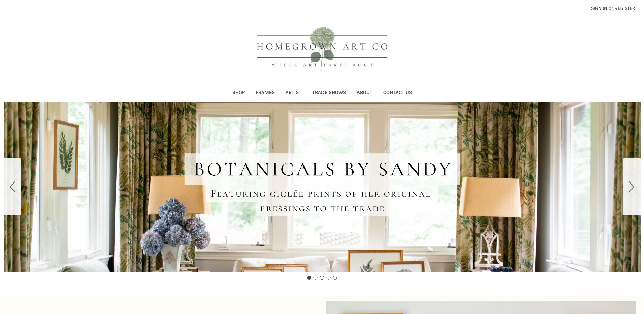 The height and width of the screenshot is (314, 644). What do you see at coordinates (328, 278) in the screenshot?
I see `button: Go to slide 4` at bounding box center [328, 278].